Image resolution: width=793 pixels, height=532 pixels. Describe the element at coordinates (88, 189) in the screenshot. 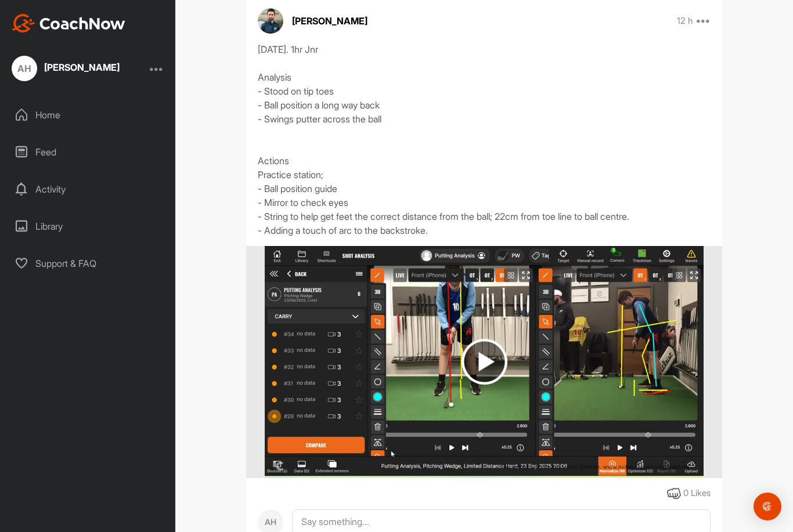

I see `div: Activity` at that location.